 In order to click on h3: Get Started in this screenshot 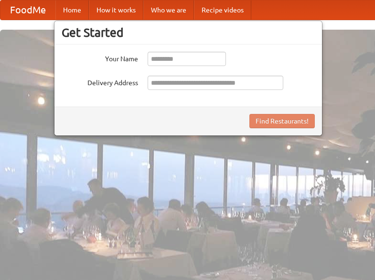, I will do `click(188, 33)`.